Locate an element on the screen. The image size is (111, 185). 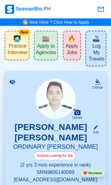
span: new is located at coordinates (71, 38).